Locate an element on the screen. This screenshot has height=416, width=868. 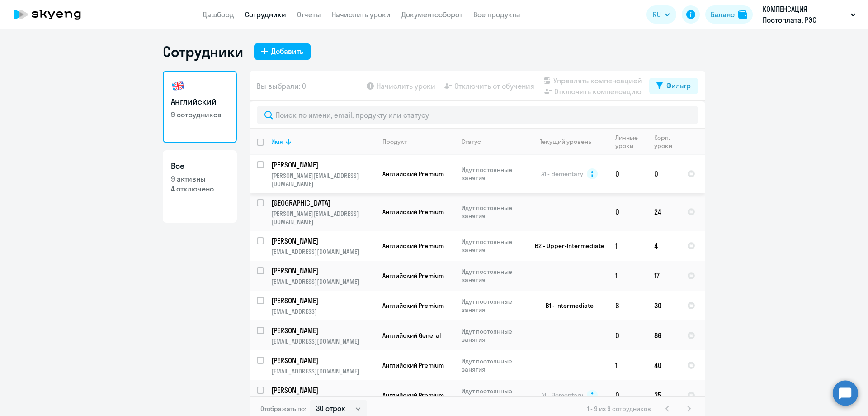
div: Баланс is located at coordinates (722, 15).